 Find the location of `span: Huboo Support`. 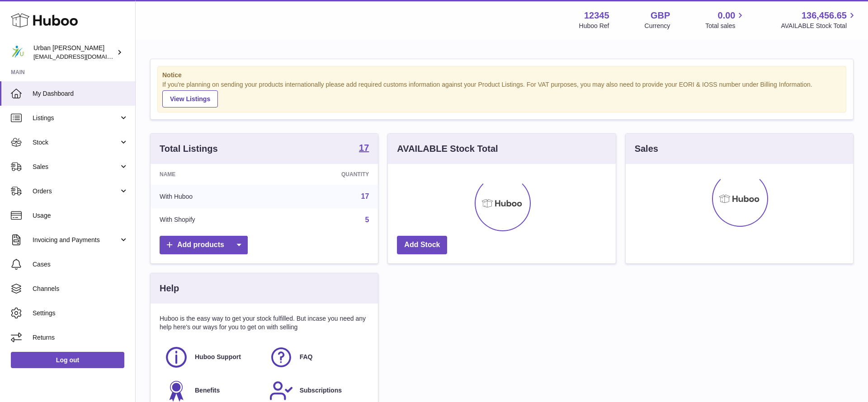

span: Huboo Support is located at coordinates (218, 357).